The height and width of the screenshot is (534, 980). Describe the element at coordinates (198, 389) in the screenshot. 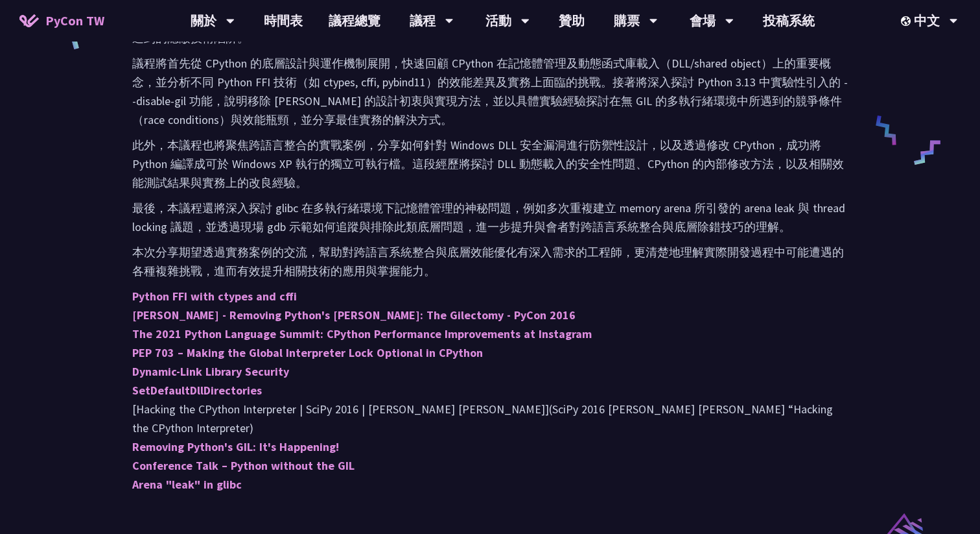

I see `a: SetDefaultDllDirectories` at that location.